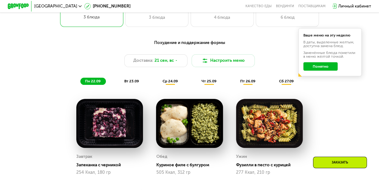  Describe the element at coordinates (222, 17) in the screenshot. I see `div: 4 блюда` at that location.